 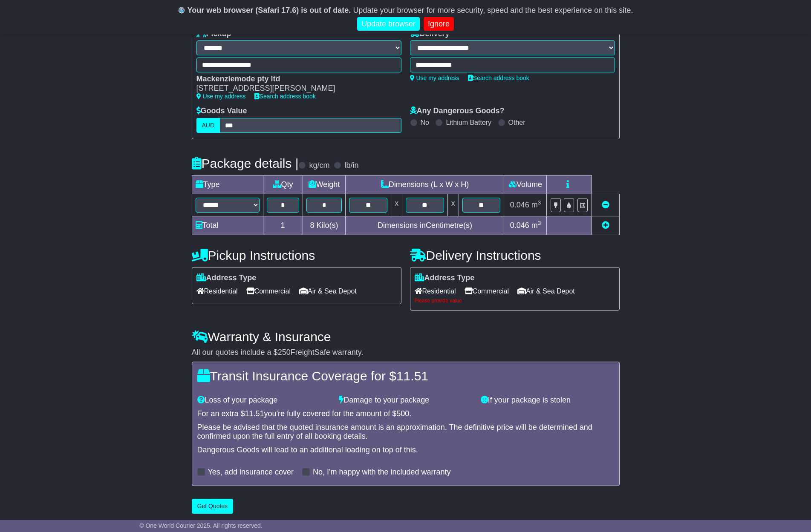 What do you see at coordinates (324, 225) in the screenshot?
I see `td: Kilo(s)` at bounding box center [324, 225].